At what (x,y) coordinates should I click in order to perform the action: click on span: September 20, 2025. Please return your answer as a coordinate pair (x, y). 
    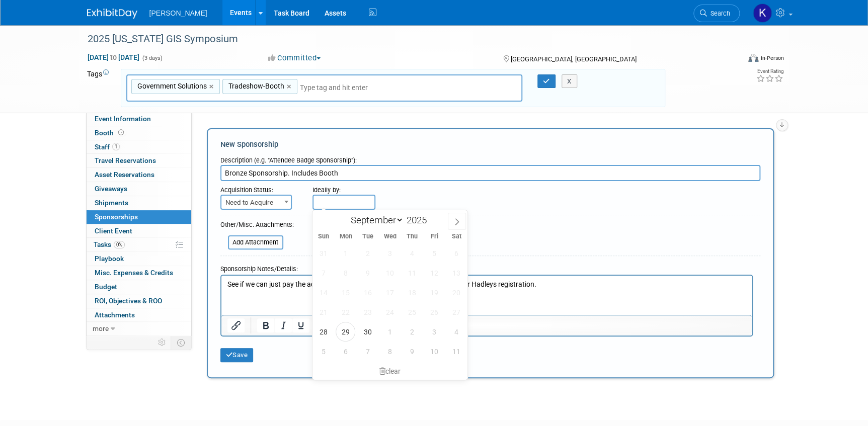
    Looking at the image, I should click on (456, 292).